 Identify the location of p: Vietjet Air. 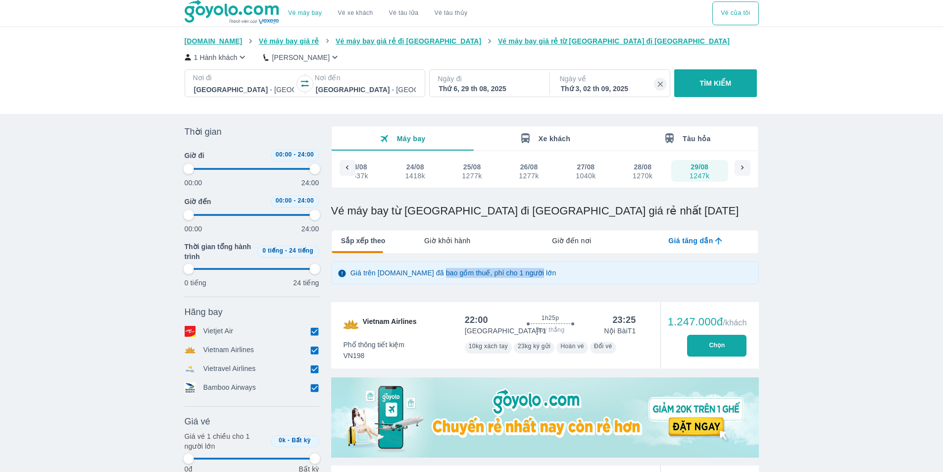
(218, 331).